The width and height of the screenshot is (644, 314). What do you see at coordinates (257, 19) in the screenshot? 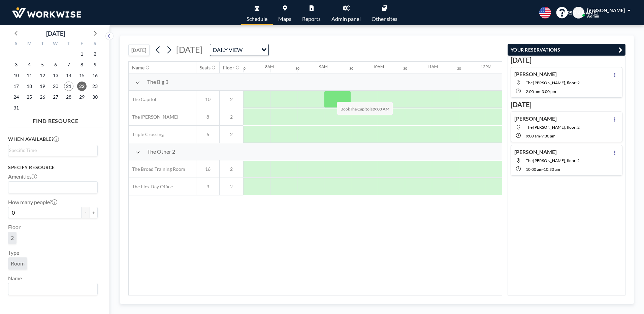
I see `span: Schedule` at bounding box center [257, 19].